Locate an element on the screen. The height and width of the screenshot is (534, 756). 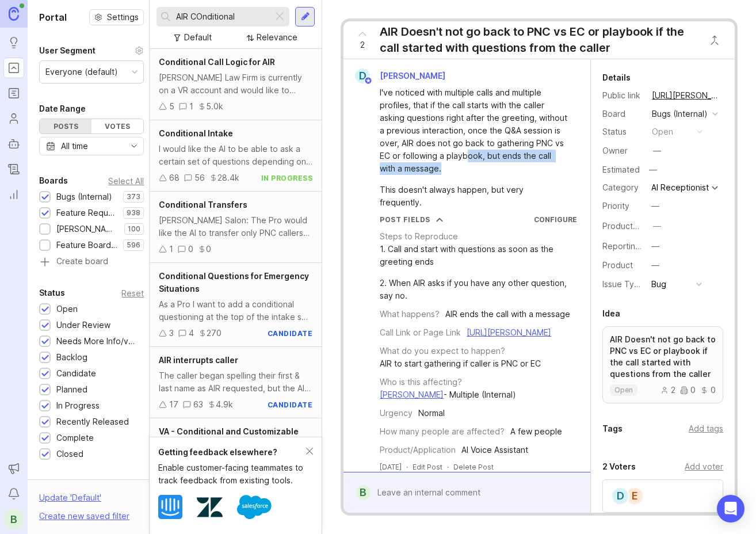
img: member badge is located at coordinates (368, 81).